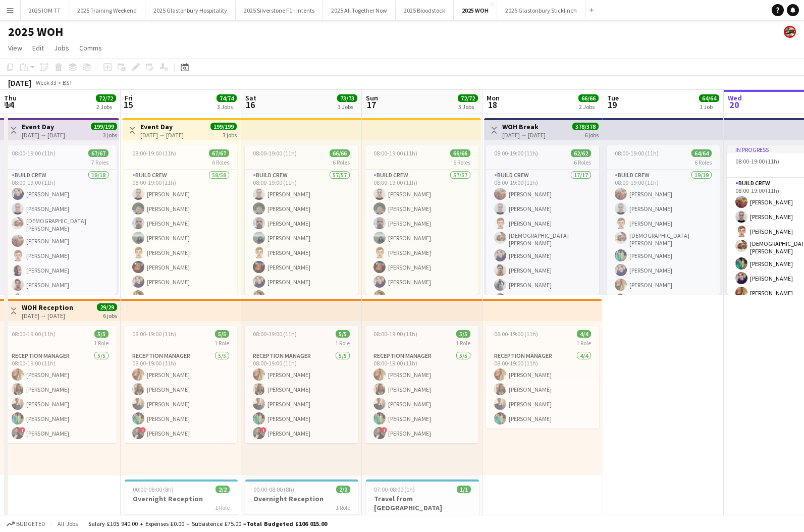 Image resolution: width=804 pixels, height=532 pixels. Describe the element at coordinates (45, 10) in the screenshot. I see `button: 2025 IOM TT` at that location.